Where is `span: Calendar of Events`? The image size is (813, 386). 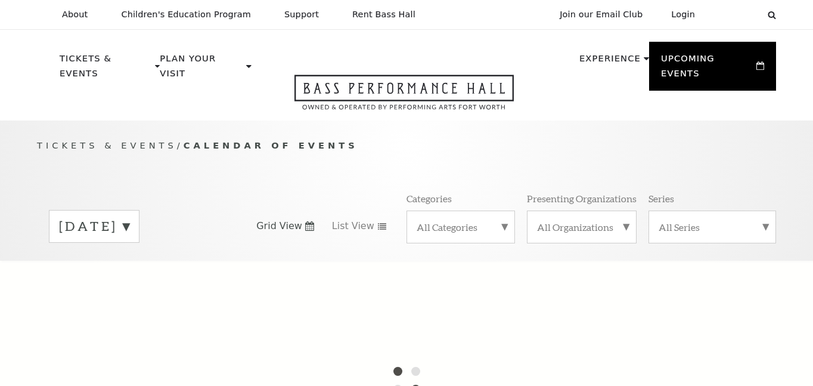 span: Calendar of Events is located at coordinates (271, 145).